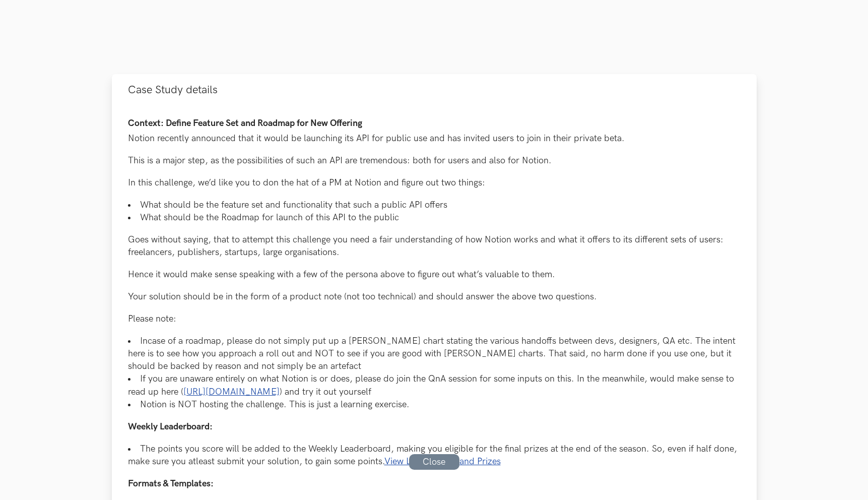 This screenshot has height=500, width=868. What do you see at coordinates (435, 183) in the screenshot?
I see `p: In this challenge, we’d like you to don the hat of a PM at Notion and figure out two things:` at bounding box center [435, 183].